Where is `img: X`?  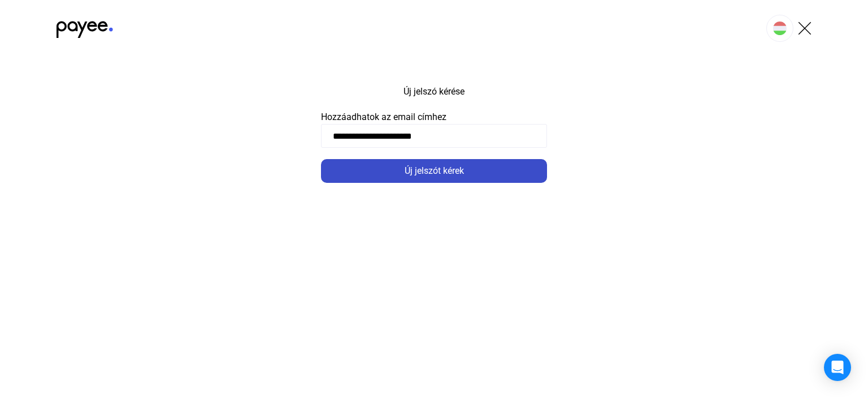
img: X is located at coordinates (805, 28).